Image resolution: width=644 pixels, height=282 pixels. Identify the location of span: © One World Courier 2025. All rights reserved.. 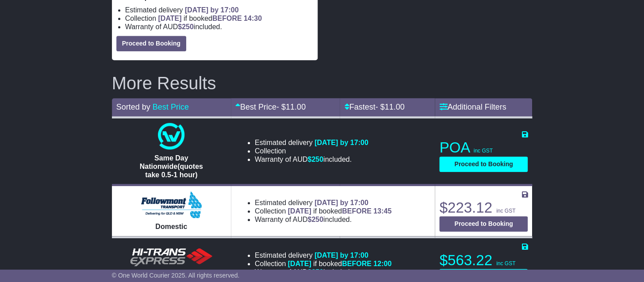
(176, 275).